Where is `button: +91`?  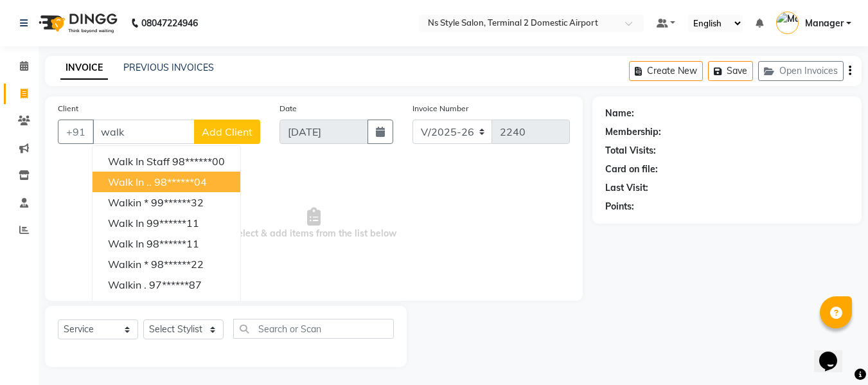
button: +91 is located at coordinates (76, 132).